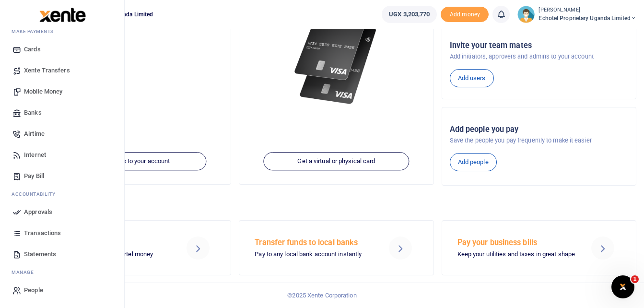 The width and height of the screenshot is (644, 308). What do you see at coordinates (62, 70) in the screenshot?
I see `a: Xente Transfers` at bounding box center [62, 70].